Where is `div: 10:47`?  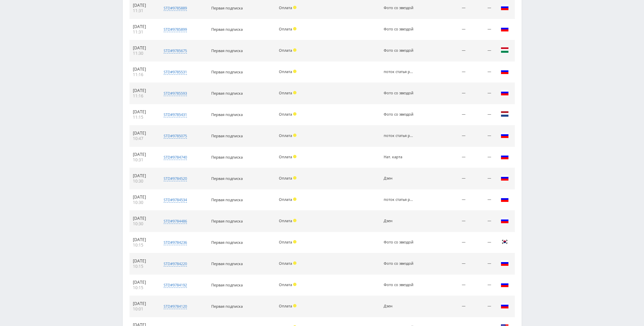
div: 10:47 is located at coordinates (143, 139).